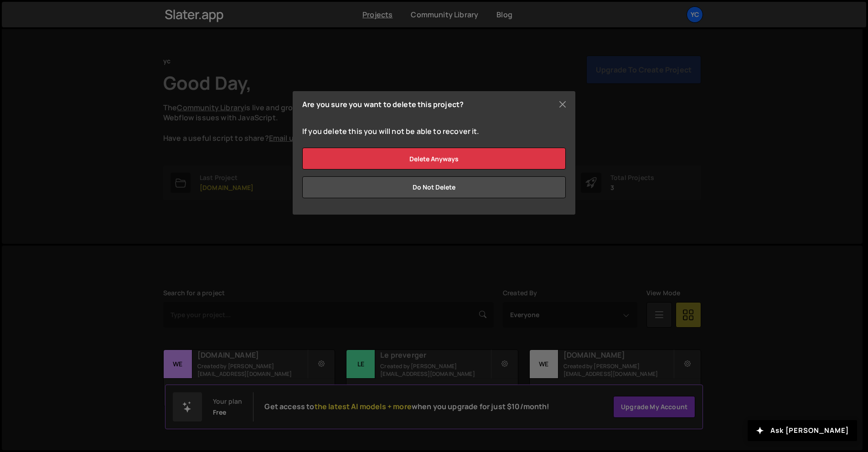 The height and width of the screenshot is (452, 868). What do you see at coordinates (434, 188) in the screenshot?
I see `button: Do not delete` at bounding box center [434, 188].